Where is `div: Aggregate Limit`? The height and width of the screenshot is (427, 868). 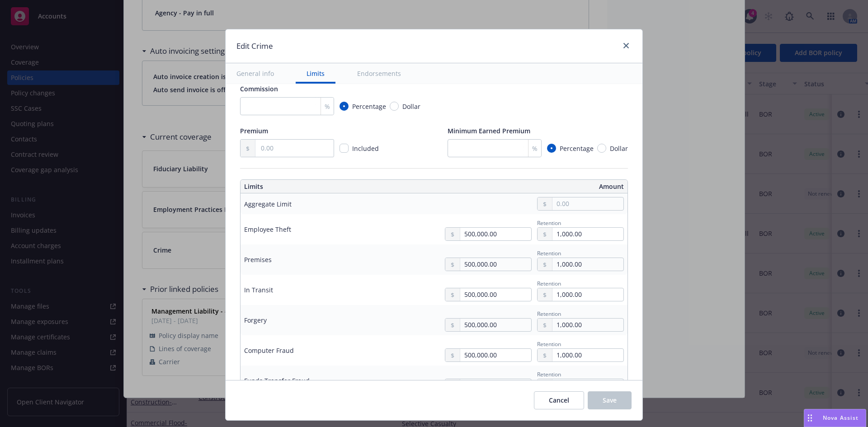 div: Aggregate Limit is located at coordinates (267, 204).